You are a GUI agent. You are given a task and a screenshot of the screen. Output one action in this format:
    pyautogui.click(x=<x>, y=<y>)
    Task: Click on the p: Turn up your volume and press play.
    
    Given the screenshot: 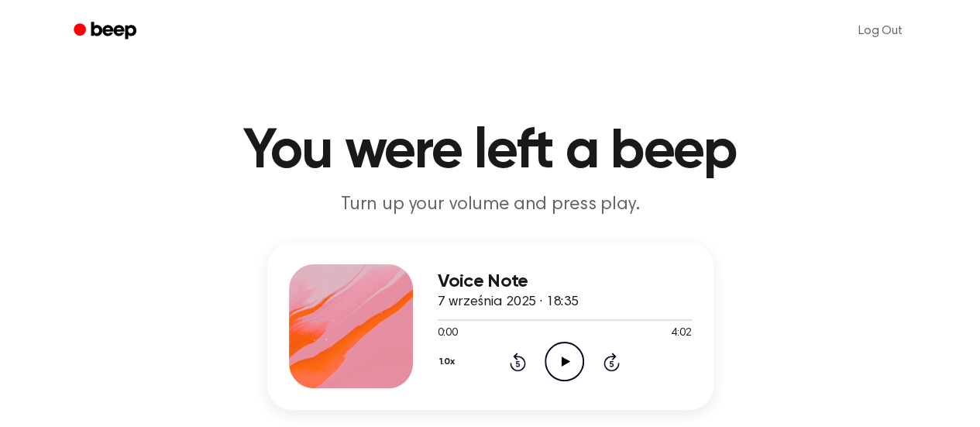 What is the action you would take?
    pyautogui.click(x=490, y=204)
    